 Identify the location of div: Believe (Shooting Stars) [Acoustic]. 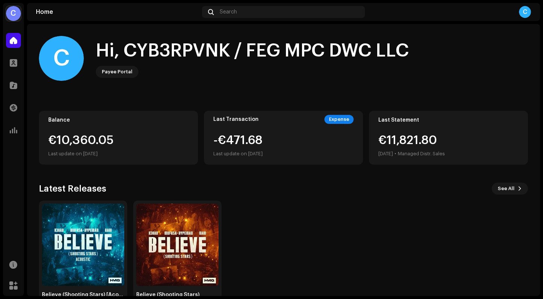
(83, 295).